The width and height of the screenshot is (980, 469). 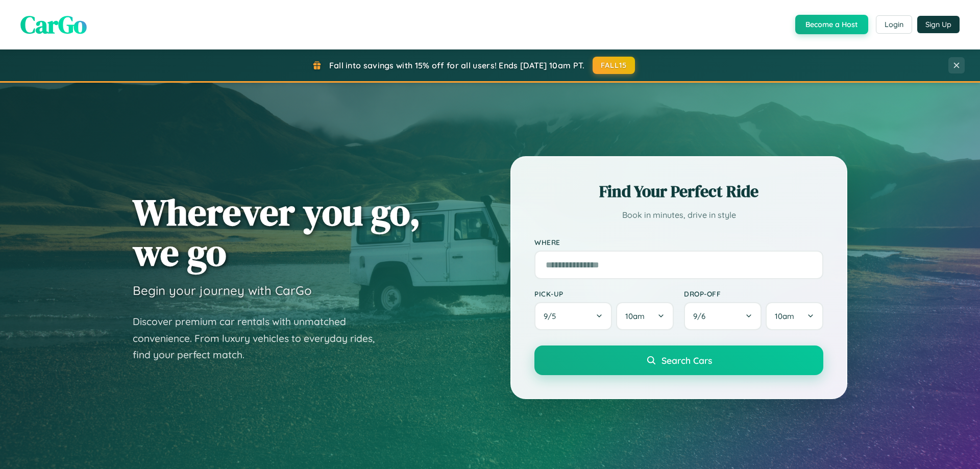 What do you see at coordinates (832, 25) in the screenshot?
I see `button: Become a Host` at bounding box center [832, 25].